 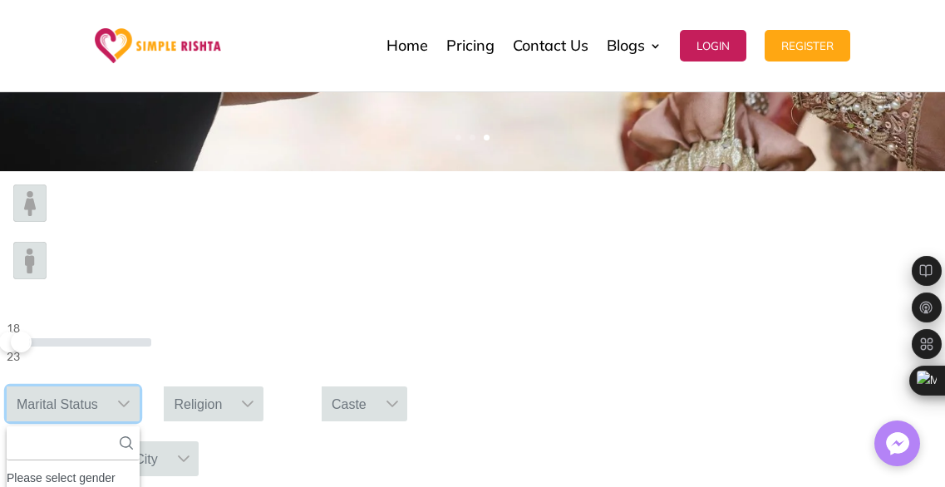 What do you see at coordinates (79, 357) in the screenshot?
I see `div: 23` at bounding box center [79, 357].